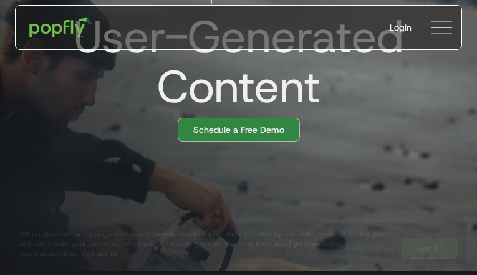 The width and height of the screenshot is (477, 275). I want to click on a: Got It!, so click(429, 248).